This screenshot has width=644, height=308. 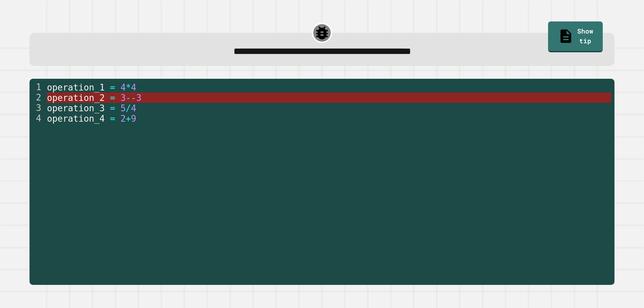 I want to click on span: 2, so click(x=123, y=118).